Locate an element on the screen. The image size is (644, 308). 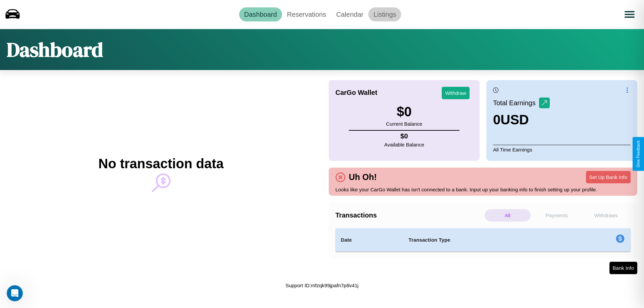
p: Current Balance is located at coordinates (404, 124).